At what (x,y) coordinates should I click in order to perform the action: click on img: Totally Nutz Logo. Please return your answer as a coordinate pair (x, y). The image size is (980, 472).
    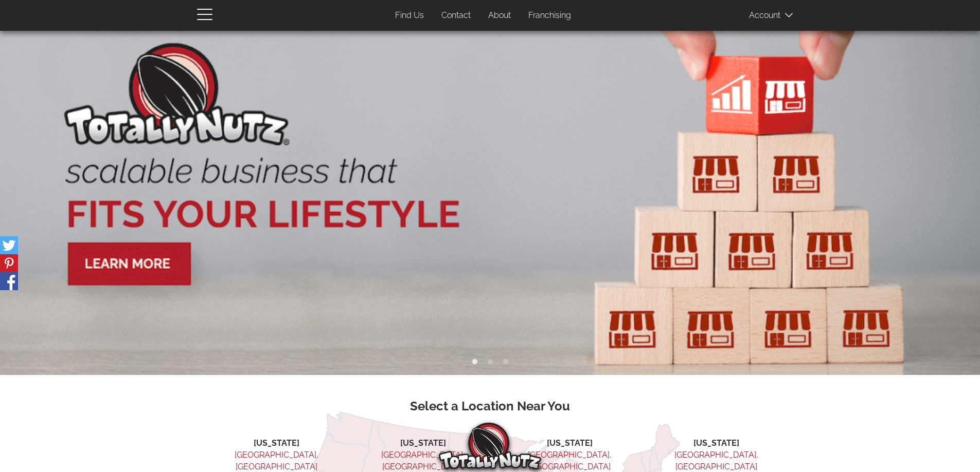
    Looking at the image, I should click on (490, 446).